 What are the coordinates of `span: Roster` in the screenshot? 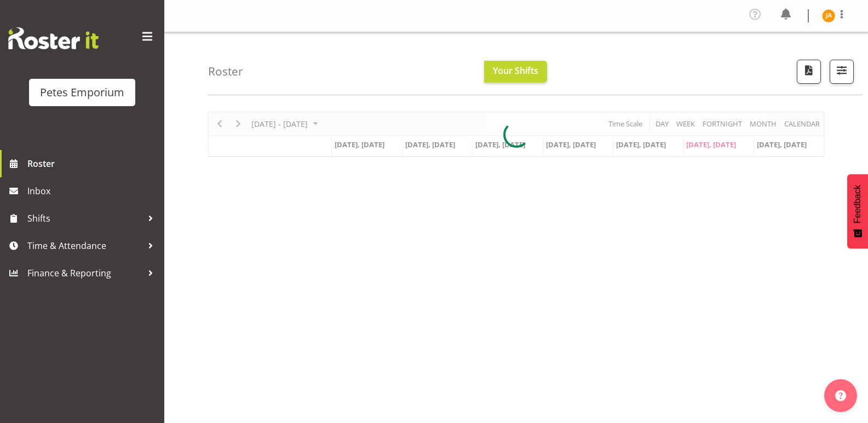 It's located at (93, 164).